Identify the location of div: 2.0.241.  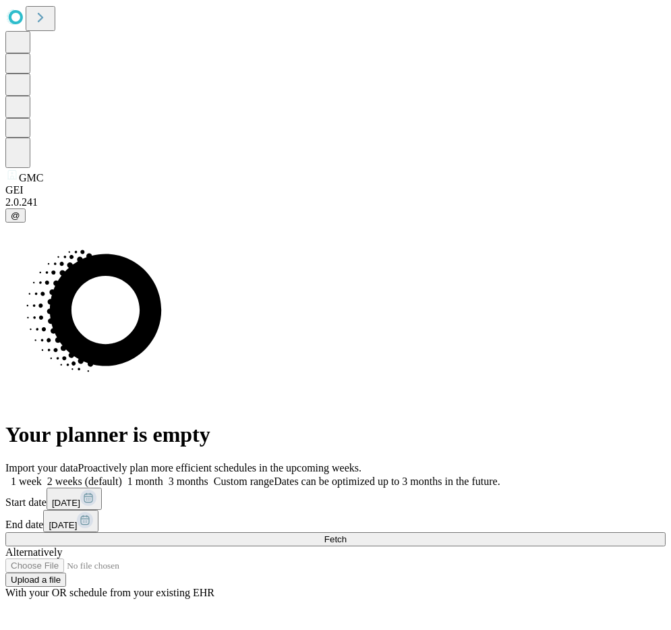
(335, 202).